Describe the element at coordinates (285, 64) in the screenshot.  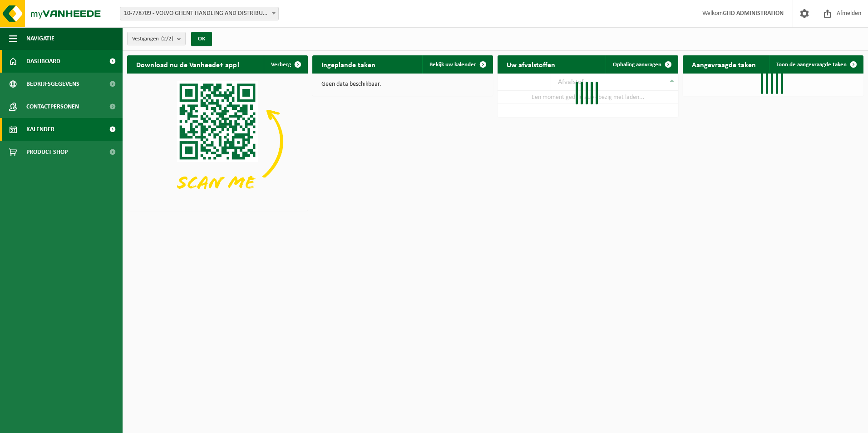
I see `button: Verberg` at that location.